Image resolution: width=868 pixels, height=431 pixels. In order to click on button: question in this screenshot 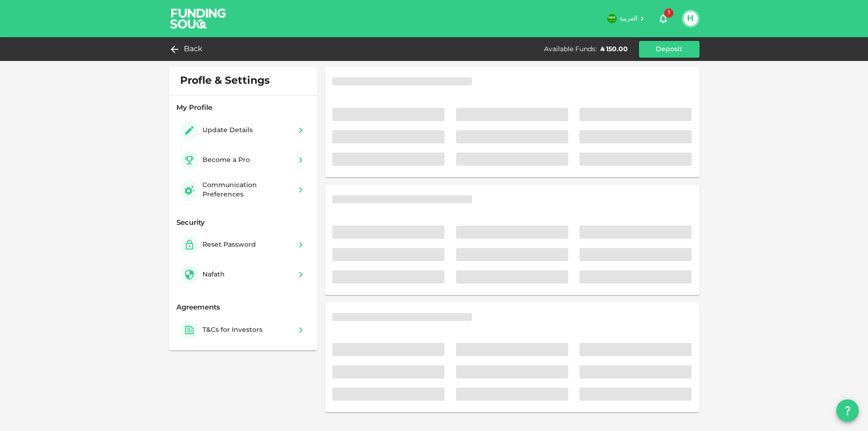, I will do `click(847, 410)`.